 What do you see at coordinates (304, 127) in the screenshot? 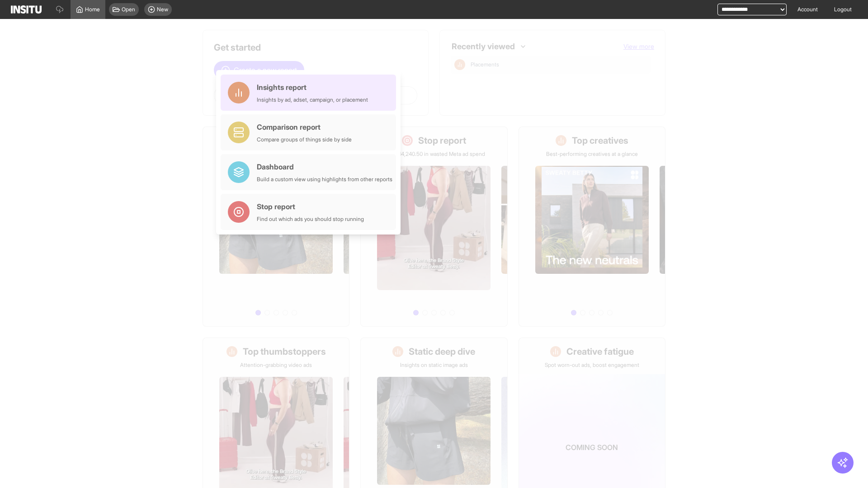
I see `div: Comparison report` at bounding box center [304, 127].